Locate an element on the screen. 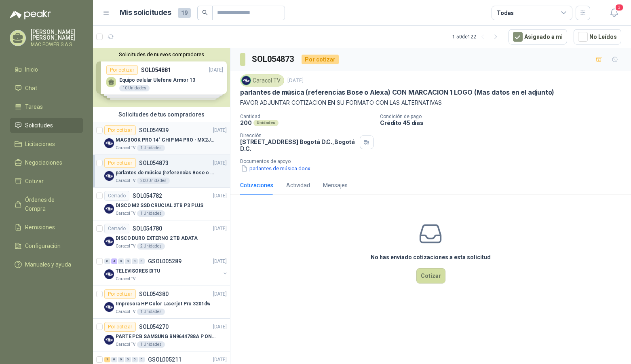  span: Remisiones is located at coordinates (40, 227).